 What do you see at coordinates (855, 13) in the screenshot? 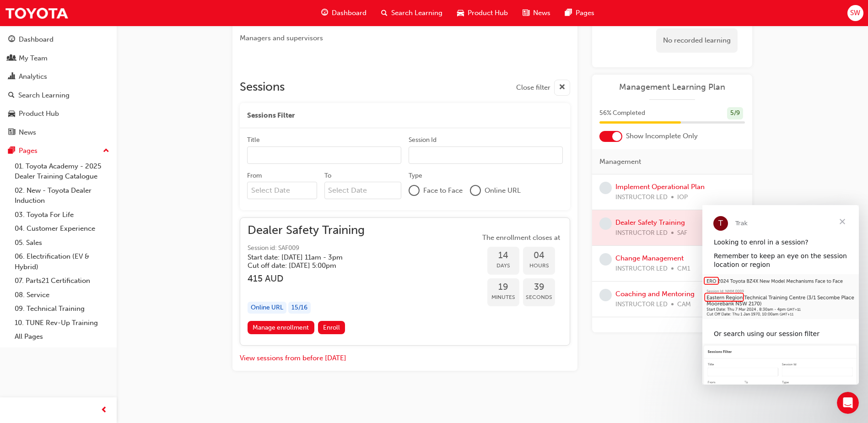
I see `button: SW` at bounding box center [855, 13].